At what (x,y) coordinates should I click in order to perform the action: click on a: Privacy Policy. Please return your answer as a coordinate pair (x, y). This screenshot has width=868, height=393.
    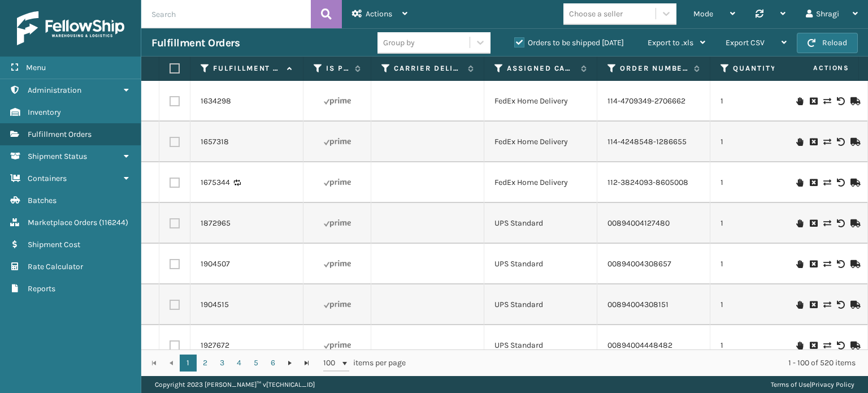
    Looking at the image, I should click on (833, 385).